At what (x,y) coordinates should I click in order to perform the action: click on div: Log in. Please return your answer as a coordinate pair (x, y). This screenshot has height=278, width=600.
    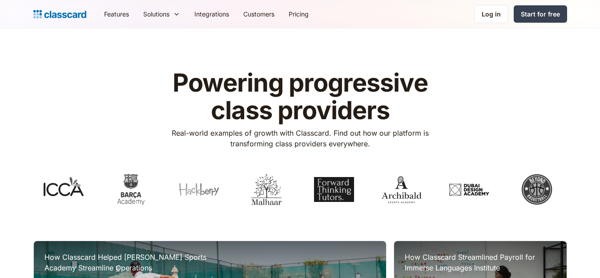
    Looking at the image, I should click on (491, 14).